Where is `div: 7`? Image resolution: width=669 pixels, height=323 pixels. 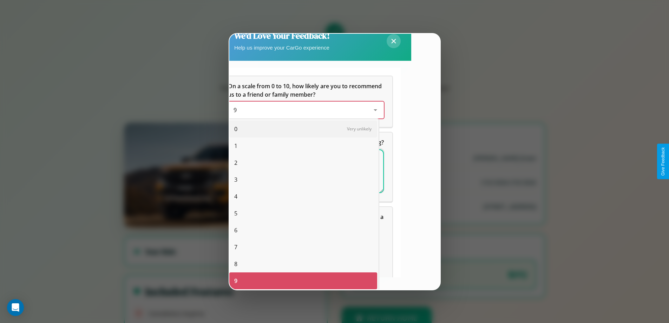 div: 7 is located at coordinates (303, 247).